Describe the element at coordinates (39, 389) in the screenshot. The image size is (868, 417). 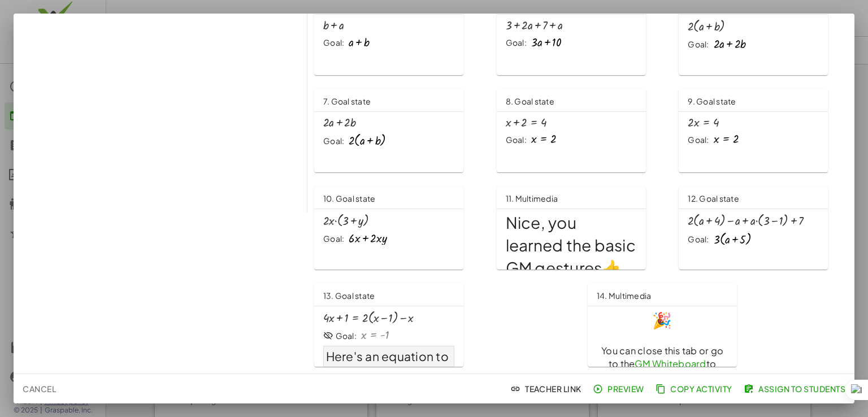
I see `span: Cancel` at that location.